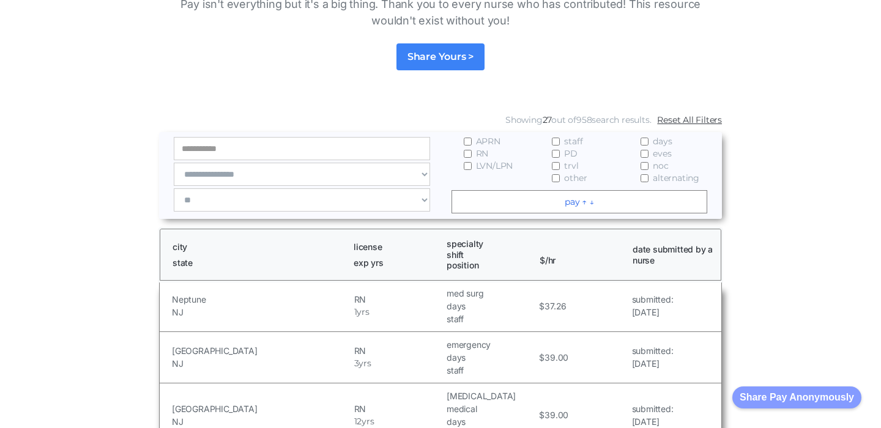  What do you see at coordinates (491, 344) in the screenshot?
I see `h5: emergency` at bounding box center [491, 344].